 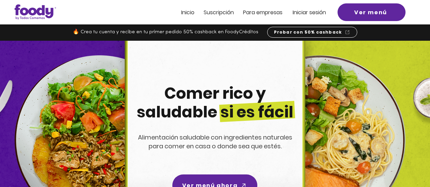 I want to click on span: Ver menú, so click(x=371, y=12).